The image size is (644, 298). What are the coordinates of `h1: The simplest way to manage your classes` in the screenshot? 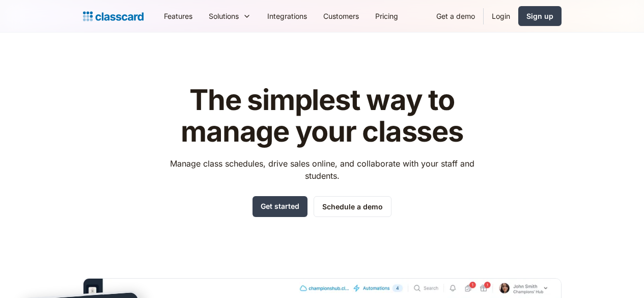 It's located at (322, 116).